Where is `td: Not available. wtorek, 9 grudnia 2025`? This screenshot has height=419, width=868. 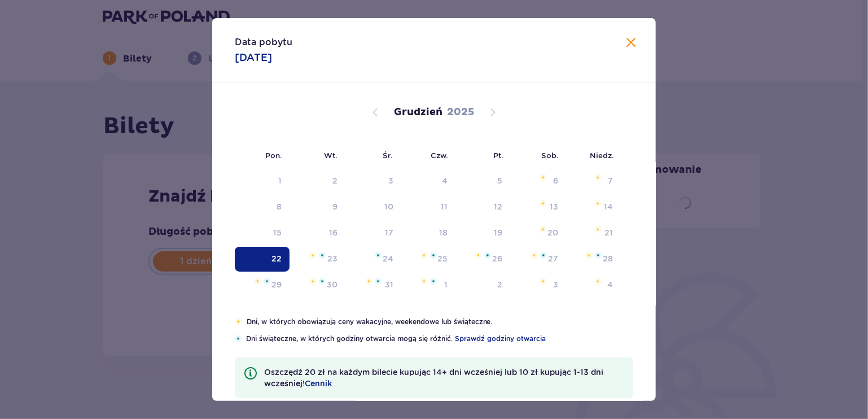 td: Not available. wtorek, 9 grudnia 2025 is located at coordinates (317, 207).